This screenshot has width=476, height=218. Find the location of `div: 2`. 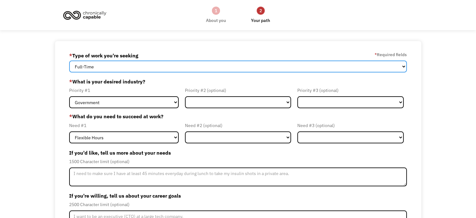

div: 2 is located at coordinates (261, 11).